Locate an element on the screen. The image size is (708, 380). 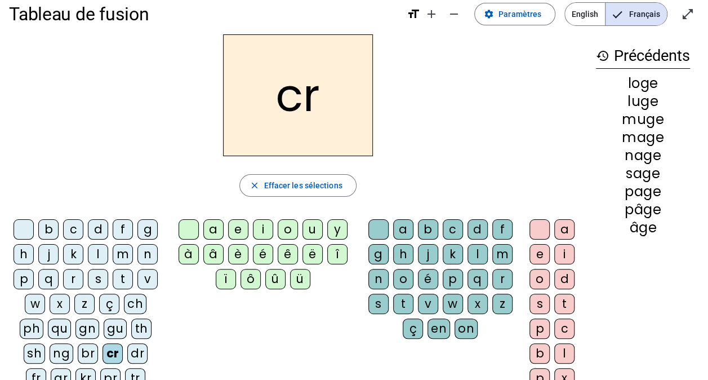
div: on is located at coordinates (466, 328).